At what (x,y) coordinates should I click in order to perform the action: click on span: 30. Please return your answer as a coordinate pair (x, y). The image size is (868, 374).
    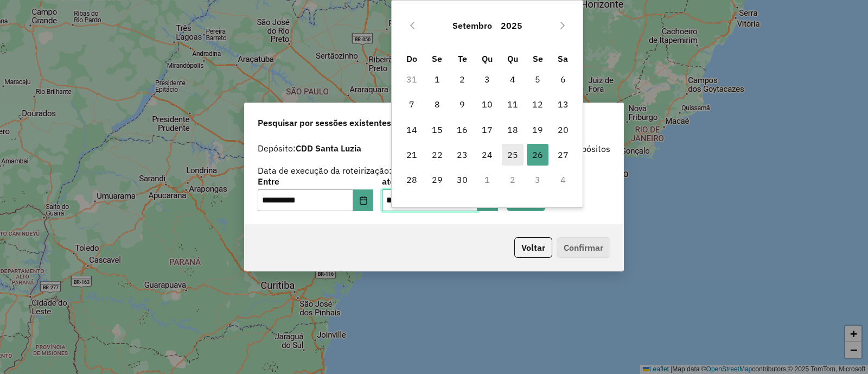
    Looking at the image, I should click on (462, 180).